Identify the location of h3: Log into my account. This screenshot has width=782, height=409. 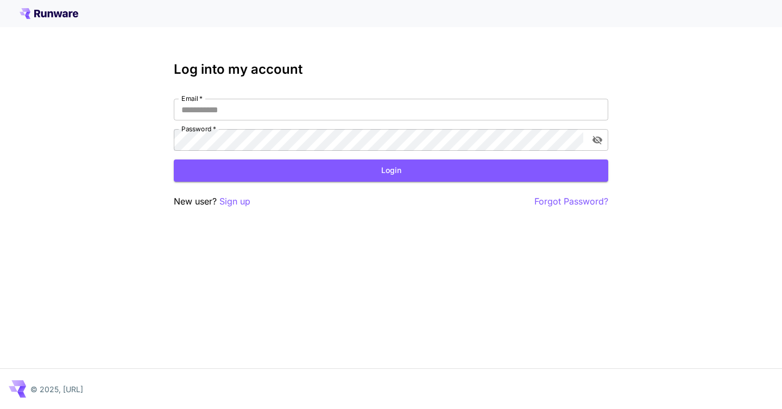
(391, 69).